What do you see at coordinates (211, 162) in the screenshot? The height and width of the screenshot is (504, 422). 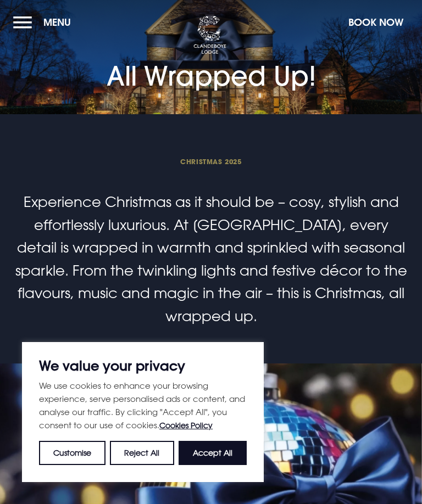 I see `span: Christmas 2025` at bounding box center [211, 162].